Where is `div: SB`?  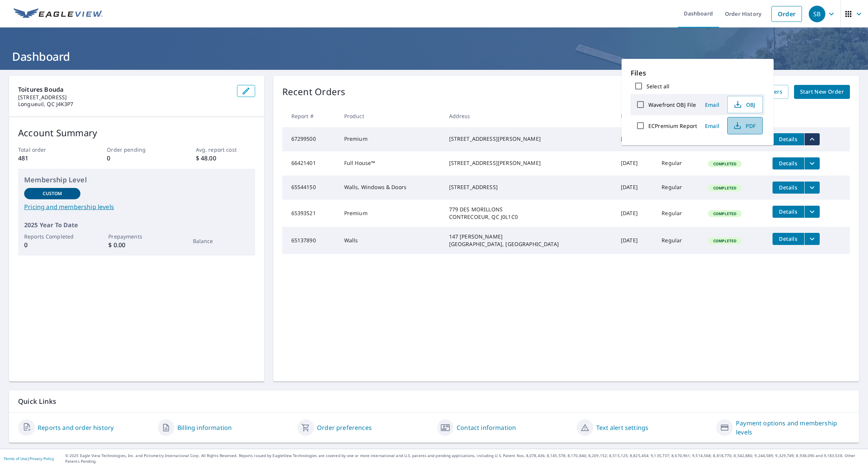
div: SB is located at coordinates (817, 14).